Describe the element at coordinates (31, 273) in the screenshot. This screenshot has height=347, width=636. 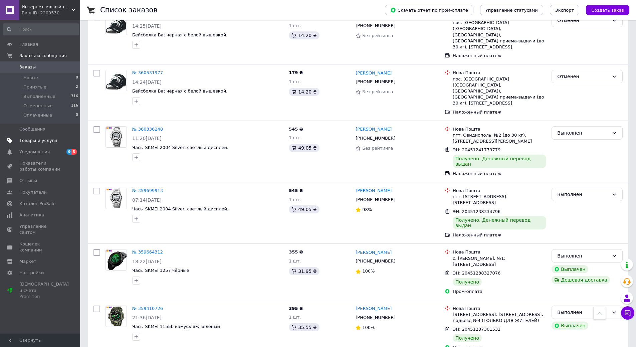
I see `span: Настройки` at that location.